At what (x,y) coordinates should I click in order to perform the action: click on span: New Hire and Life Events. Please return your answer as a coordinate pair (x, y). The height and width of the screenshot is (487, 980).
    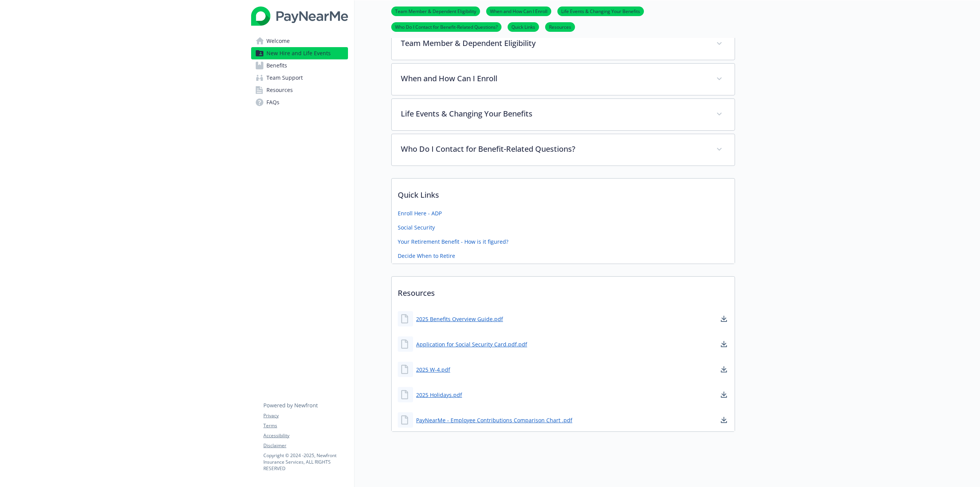
    Looking at the image, I should click on (298, 53).